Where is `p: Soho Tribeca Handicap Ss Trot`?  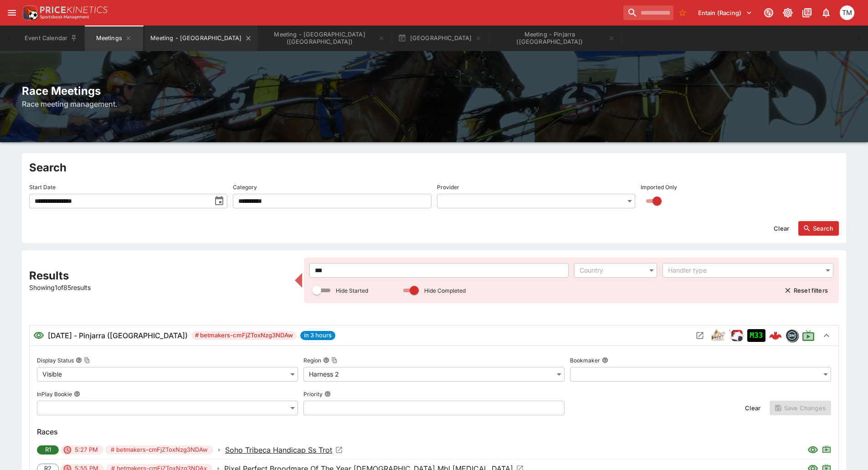 p: Soho Tribeca Handicap Ss Trot is located at coordinates (278, 450).